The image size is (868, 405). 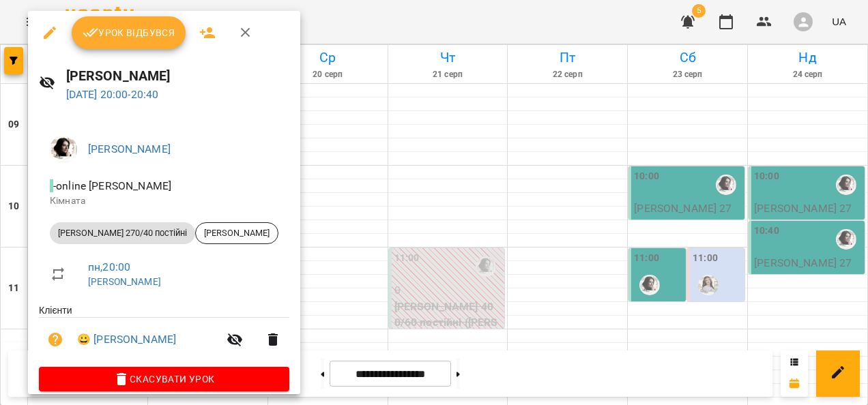 What do you see at coordinates (129, 33) in the screenshot?
I see `button: Урок відбувся` at bounding box center [129, 33].